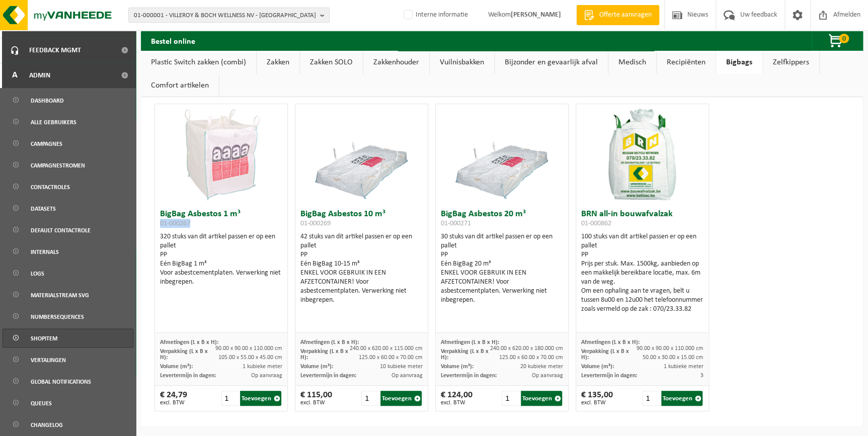 Image resolution: width=868 pixels, height=436 pixels. I want to click on div: € 115,00, so click(316, 398).